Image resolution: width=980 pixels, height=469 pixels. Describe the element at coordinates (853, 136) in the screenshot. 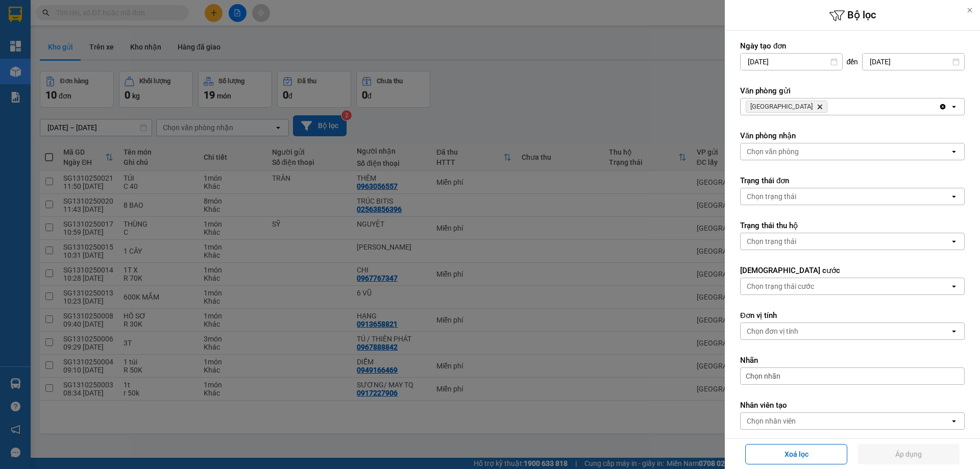

I see `label: Văn phòng nhận` at that location.